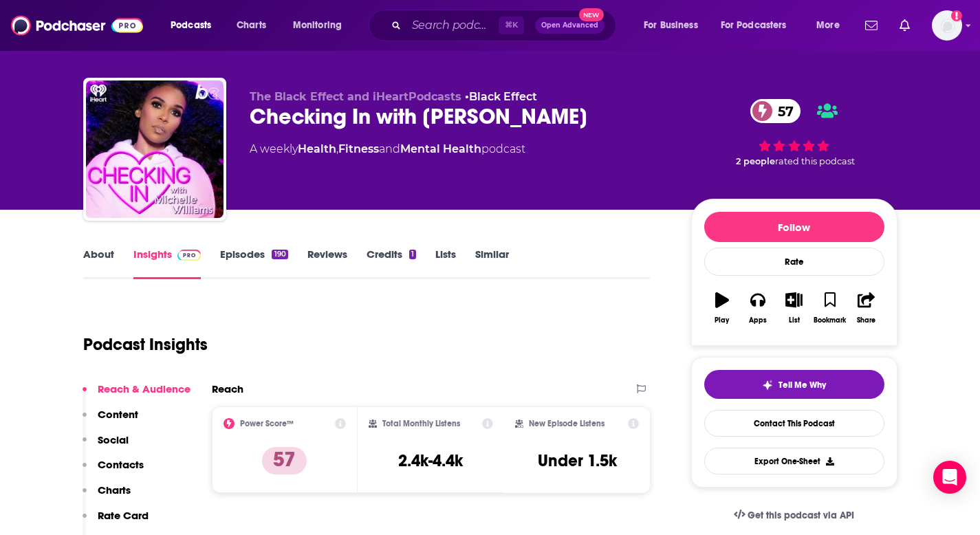 The height and width of the screenshot is (535, 980). Describe the element at coordinates (412, 254) in the screenshot. I see `div: 1` at that location.